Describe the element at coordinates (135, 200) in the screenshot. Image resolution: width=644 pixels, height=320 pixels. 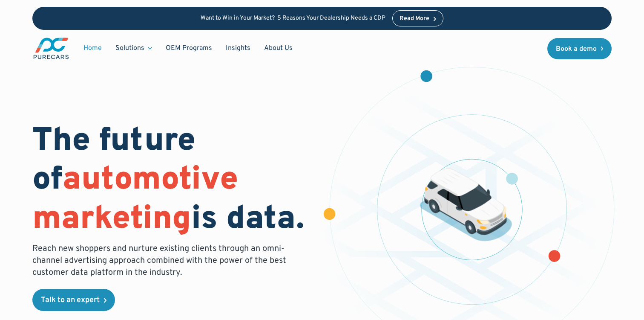
I see `span: automotive marketing` at that location.